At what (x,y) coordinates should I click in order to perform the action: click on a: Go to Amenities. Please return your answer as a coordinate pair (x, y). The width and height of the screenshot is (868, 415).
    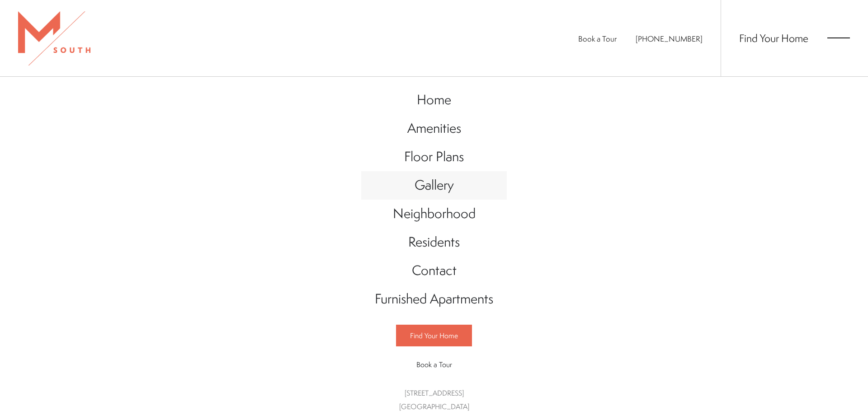
    Looking at the image, I should click on (434, 128).